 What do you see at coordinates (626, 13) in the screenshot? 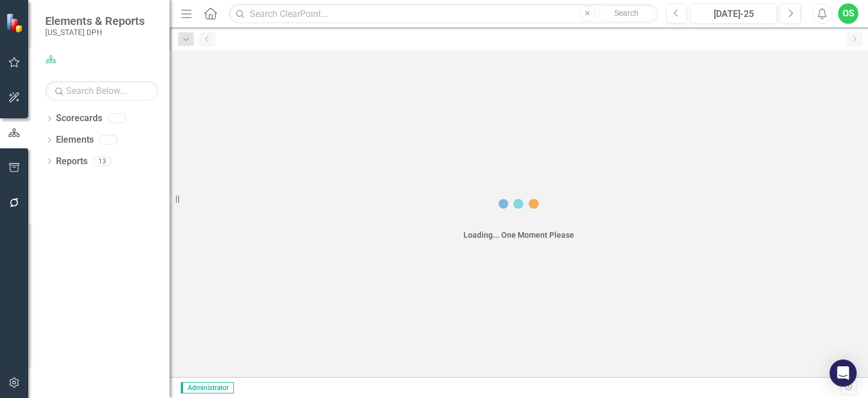
I see `span: Search` at bounding box center [626, 13].